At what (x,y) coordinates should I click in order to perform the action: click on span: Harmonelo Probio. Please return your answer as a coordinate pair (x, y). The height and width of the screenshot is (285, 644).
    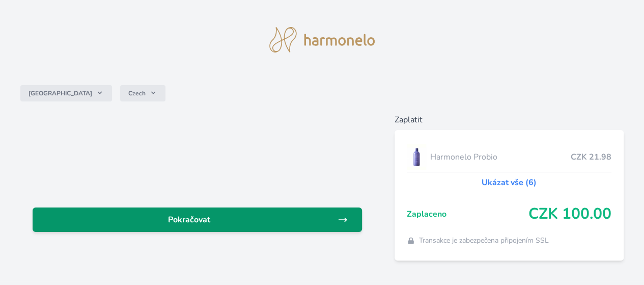
    Looking at the image, I should click on (500, 157).